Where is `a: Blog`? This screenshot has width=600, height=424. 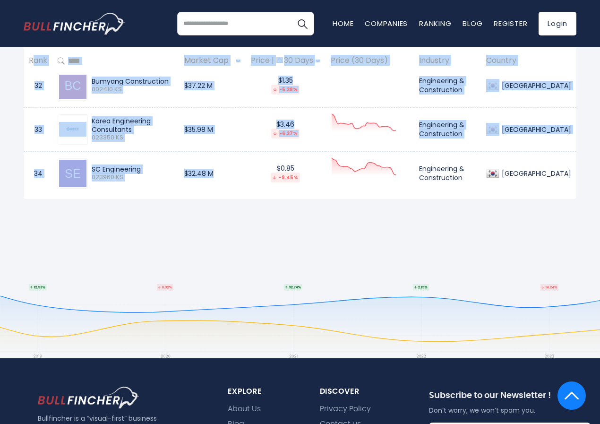
a: Blog is located at coordinates (472, 23).